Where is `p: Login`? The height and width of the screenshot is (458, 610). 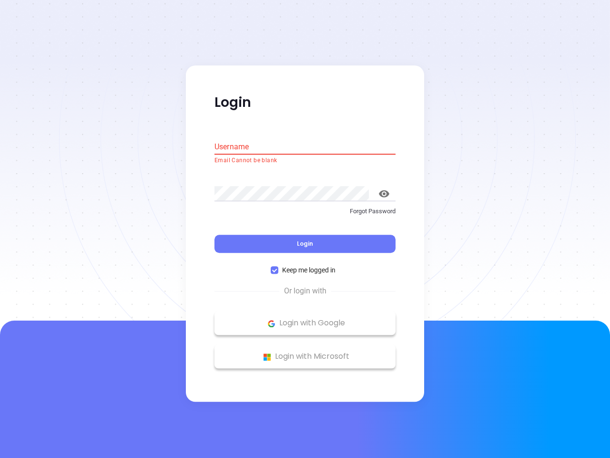
p: Login is located at coordinates (305, 102).